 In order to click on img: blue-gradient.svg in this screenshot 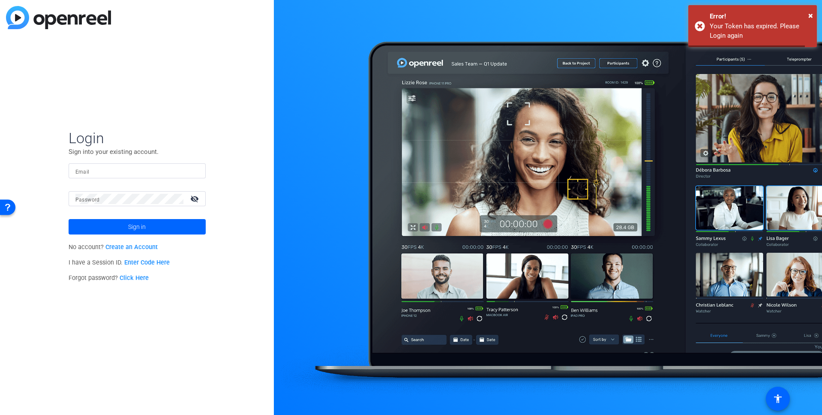, I will do `click(58, 18)`.